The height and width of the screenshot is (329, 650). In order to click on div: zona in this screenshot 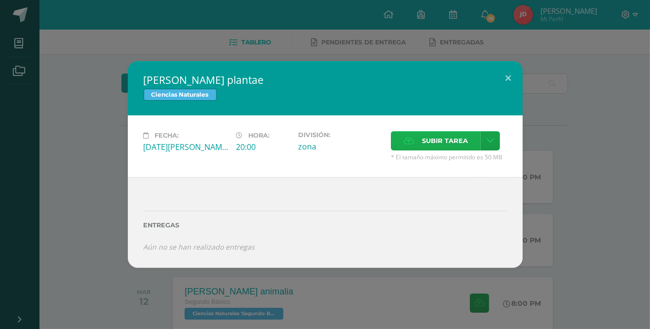, I will do `click(341, 147)`.